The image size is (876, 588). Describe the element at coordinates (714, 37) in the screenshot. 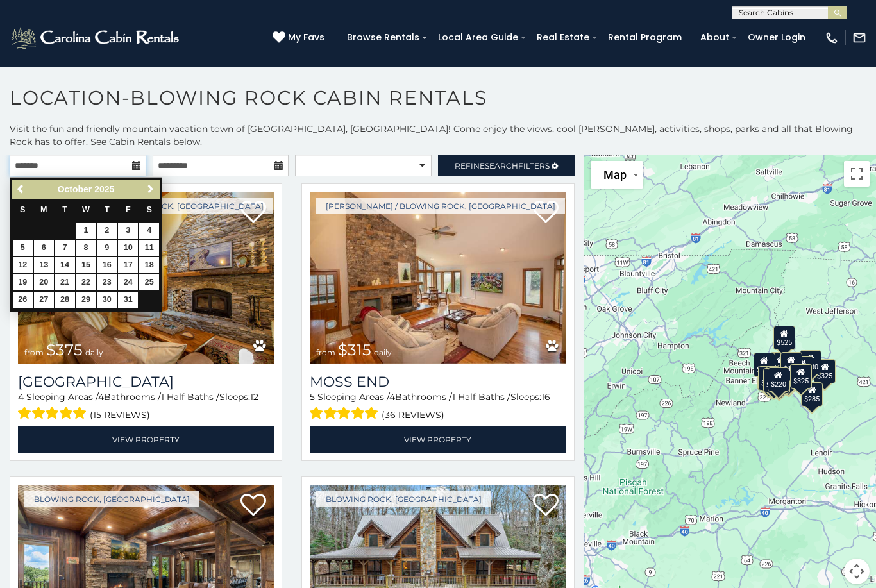

I see `a: About` at that location.